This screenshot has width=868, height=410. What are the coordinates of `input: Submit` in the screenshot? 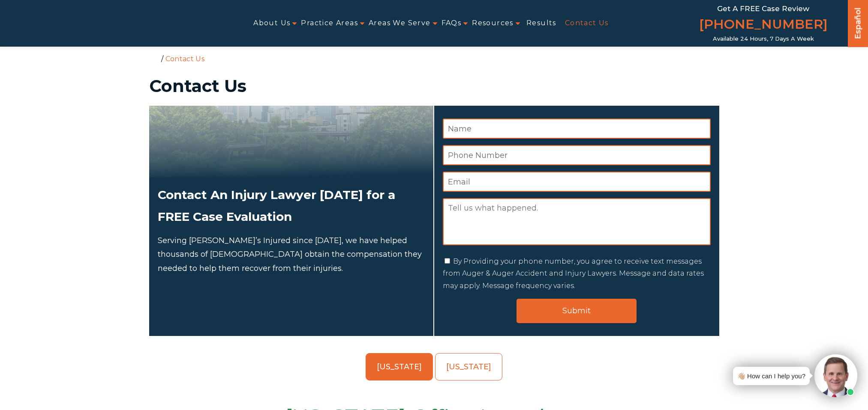 It's located at (576, 311).